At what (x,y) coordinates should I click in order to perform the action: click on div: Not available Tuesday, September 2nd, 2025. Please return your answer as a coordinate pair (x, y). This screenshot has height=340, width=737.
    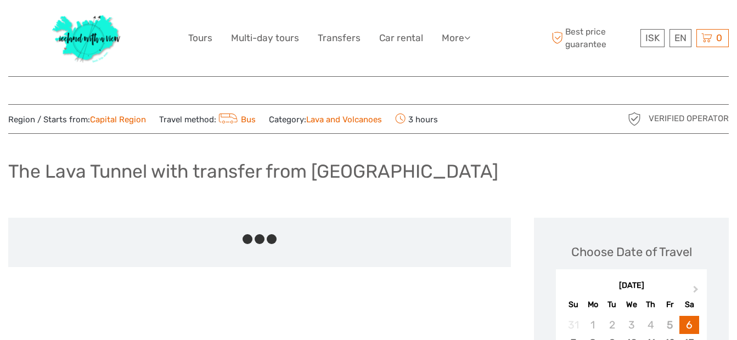
    Looking at the image, I should click on (612, 325).